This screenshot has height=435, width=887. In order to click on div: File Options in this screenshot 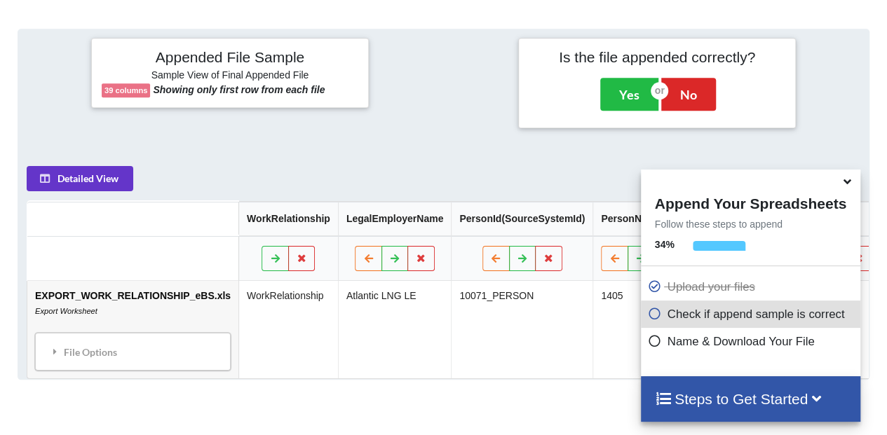, I will do `click(133, 352)`.